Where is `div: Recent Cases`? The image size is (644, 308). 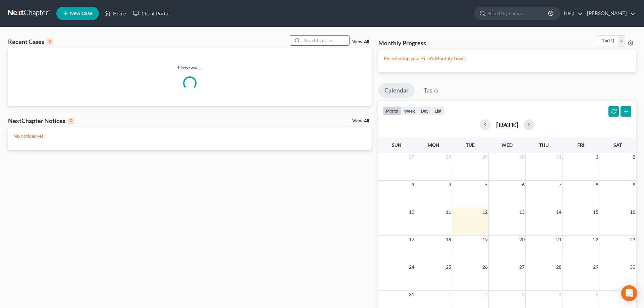 div: Recent Cases is located at coordinates (31, 42).